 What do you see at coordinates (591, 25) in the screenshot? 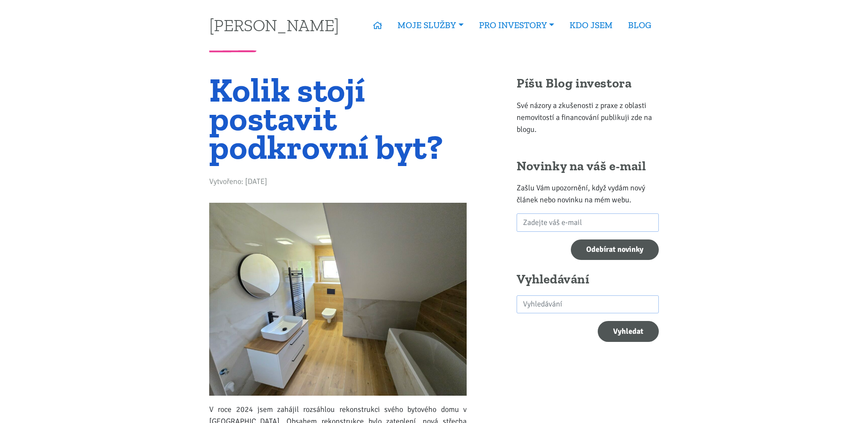
I see `a: KDO JSEM` at bounding box center [591, 25].